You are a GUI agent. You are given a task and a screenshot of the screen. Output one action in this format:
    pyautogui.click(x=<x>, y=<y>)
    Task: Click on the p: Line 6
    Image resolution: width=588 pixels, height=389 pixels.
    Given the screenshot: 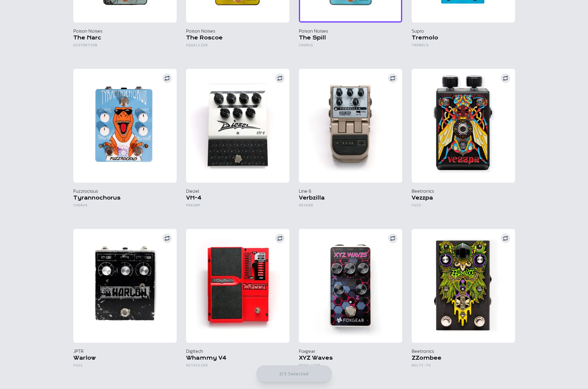 What is the action you would take?
    pyautogui.click(x=350, y=191)
    